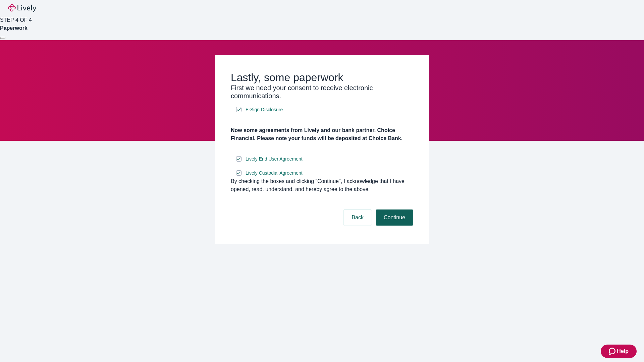 This screenshot has width=644, height=362. I want to click on span: Lively End User Agreement, so click(274, 159).